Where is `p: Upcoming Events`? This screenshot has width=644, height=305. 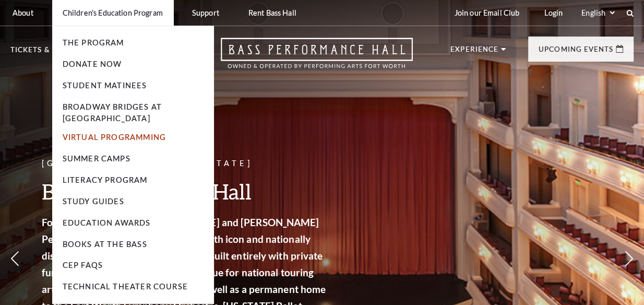
p: Upcoming Events is located at coordinates (576, 52).